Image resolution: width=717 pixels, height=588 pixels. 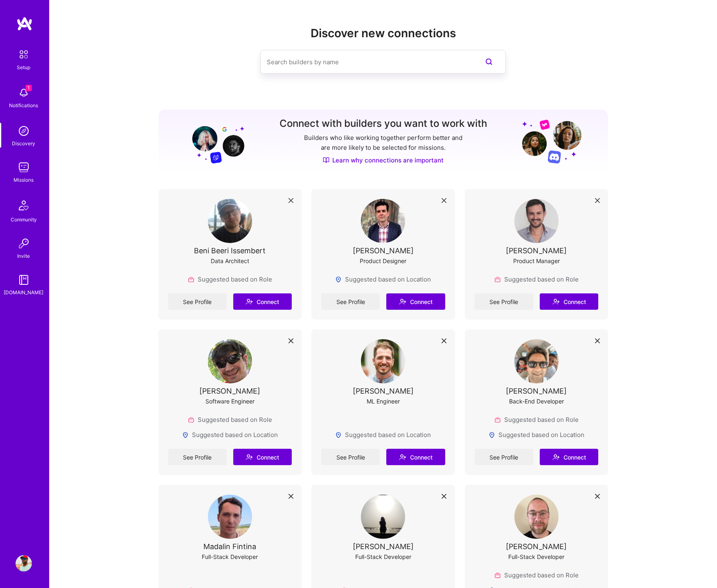 What do you see at coordinates (24, 219) in the screenshot?
I see `div: Community` at bounding box center [24, 219].